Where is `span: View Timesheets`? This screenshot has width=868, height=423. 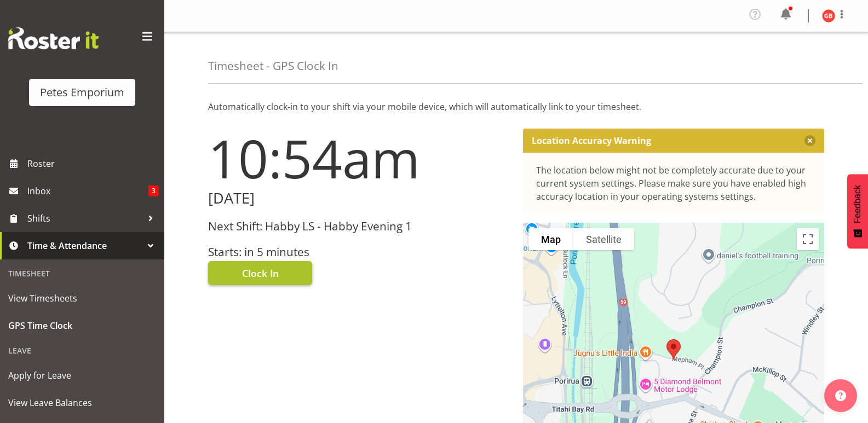 span: View Timesheets is located at coordinates (82, 298).